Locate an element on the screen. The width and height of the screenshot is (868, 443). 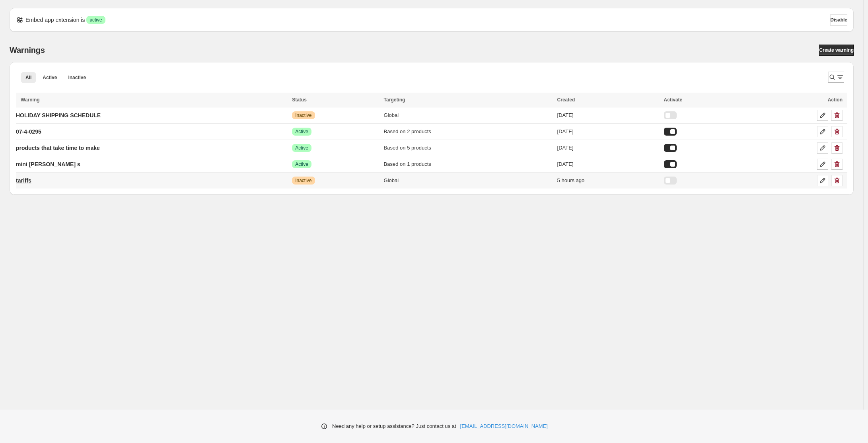
span: Targeting is located at coordinates (395, 100).